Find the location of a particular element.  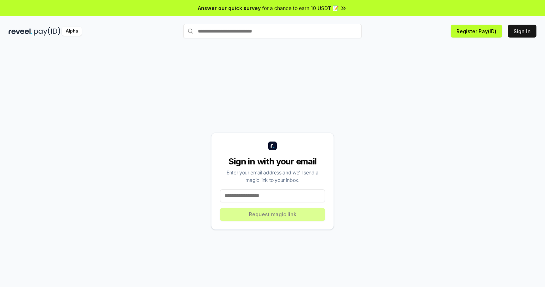

span: for a chance to earn 10 USDT 📝 is located at coordinates (300, 8).